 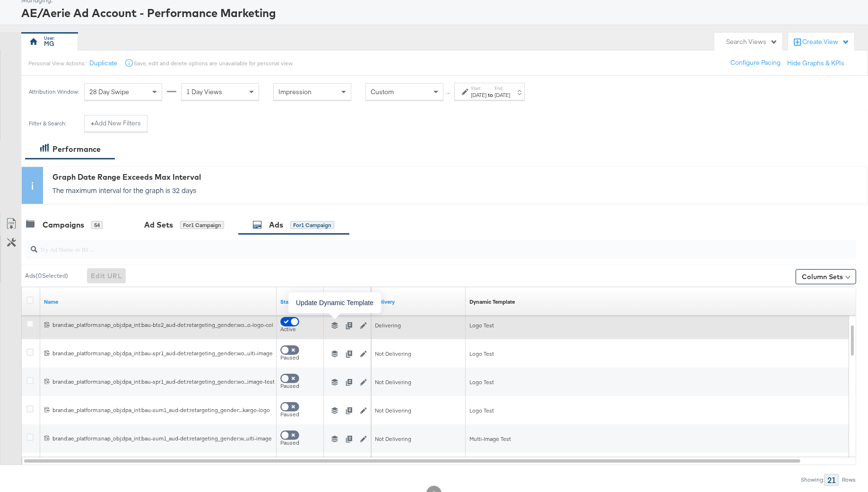 I want to click on input: Try Ad Name or ID ..., so click(x=408, y=246).